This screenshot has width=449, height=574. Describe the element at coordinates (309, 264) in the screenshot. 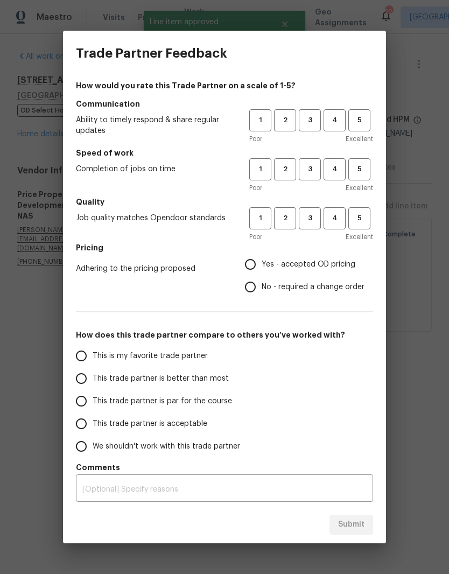

I see `span: Yes - accepted OD pricing` at that location.